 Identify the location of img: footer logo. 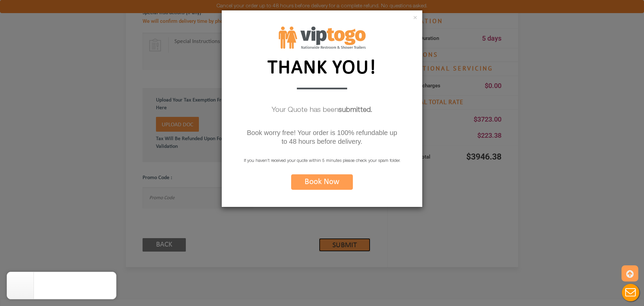
(322, 37).